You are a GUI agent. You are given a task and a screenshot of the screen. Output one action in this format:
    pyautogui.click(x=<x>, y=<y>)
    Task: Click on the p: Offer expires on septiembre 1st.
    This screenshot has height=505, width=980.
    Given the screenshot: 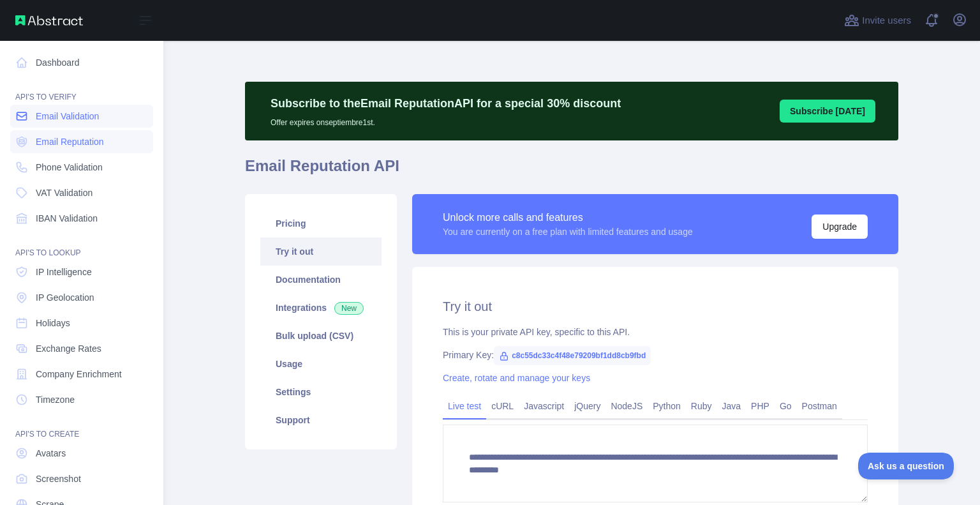 What is the action you would take?
    pyautogui.click(x=445, y=120)
    